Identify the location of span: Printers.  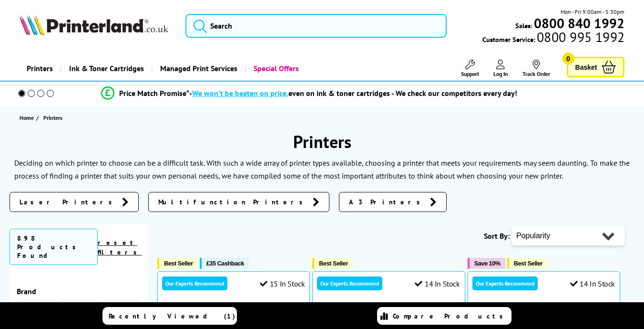
(53, 118).